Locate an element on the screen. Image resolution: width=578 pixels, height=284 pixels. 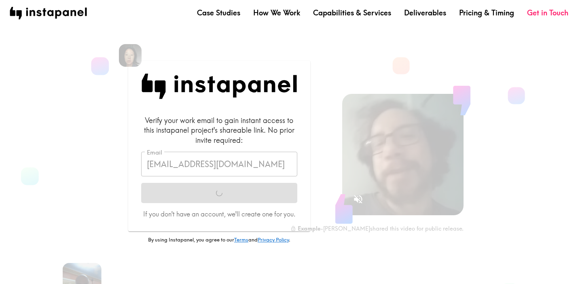
a: Pricing & Timing is located at coordinates (487, 13).